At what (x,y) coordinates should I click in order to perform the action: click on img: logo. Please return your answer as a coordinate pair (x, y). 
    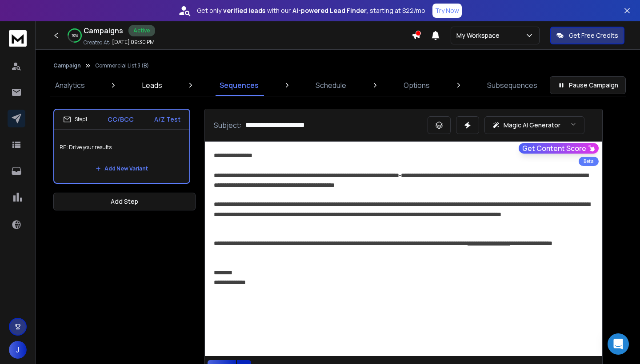
    Looking at the image, I should click on (18, 38).